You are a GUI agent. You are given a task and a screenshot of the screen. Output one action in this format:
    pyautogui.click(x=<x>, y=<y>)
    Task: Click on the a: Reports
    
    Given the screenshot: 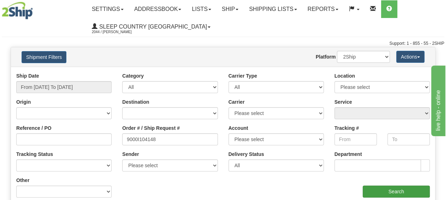 What is the action you would take?
    pyautogui.click(x=323, y=9)
    